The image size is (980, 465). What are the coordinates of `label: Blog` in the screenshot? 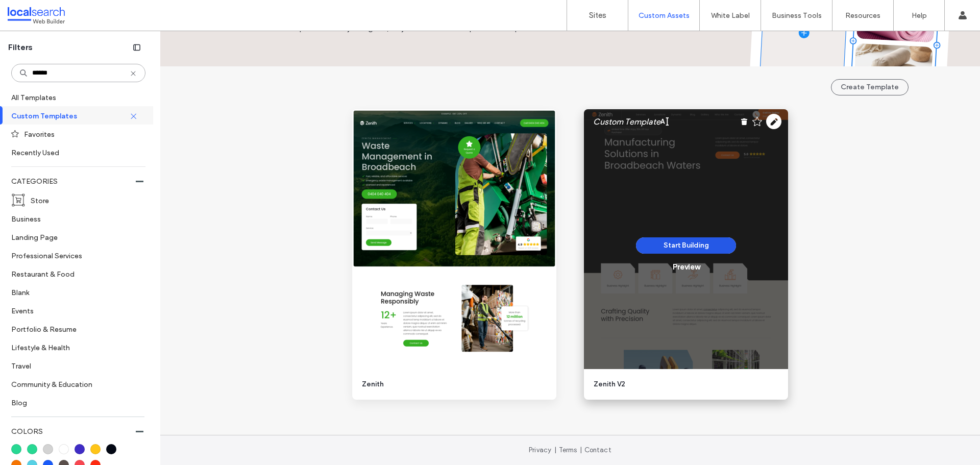 It's located at (74, 402).